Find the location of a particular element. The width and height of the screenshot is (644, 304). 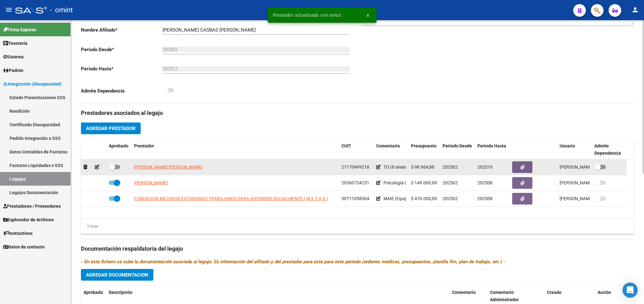

span: FUNDACION MEJORAR ESTUDIANDO TRABAJANDO PARA ASCENDER SOCIALMENTE ( M.E.T.A.S.) is located at coordinates (231, 199).